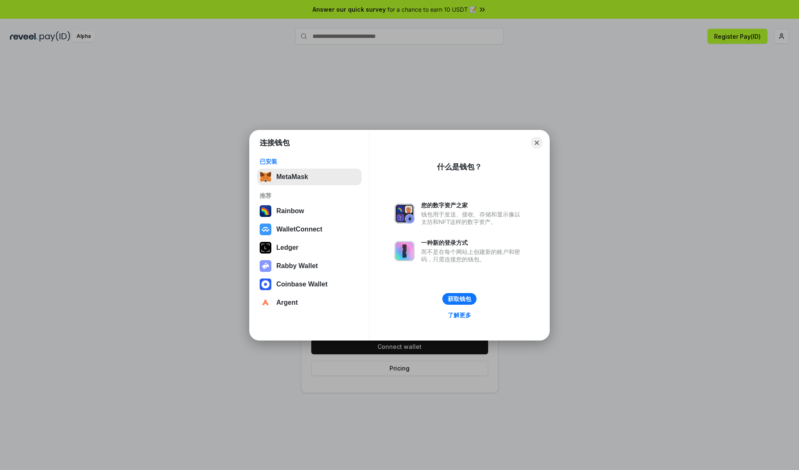 The image size is (799, 470). Describe the element at coordinates (537, 143) in the screenshot. I see `button: Close` at that location.